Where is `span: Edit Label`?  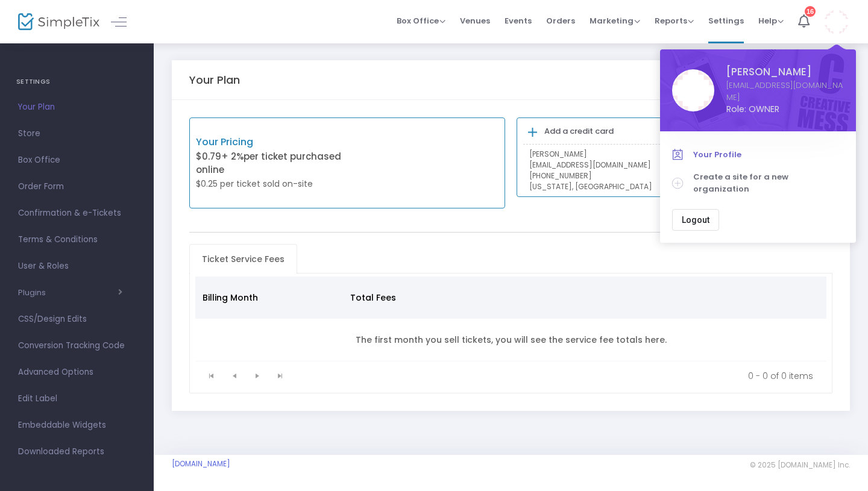 span: Edit Label is located at coordinates (77, 399).